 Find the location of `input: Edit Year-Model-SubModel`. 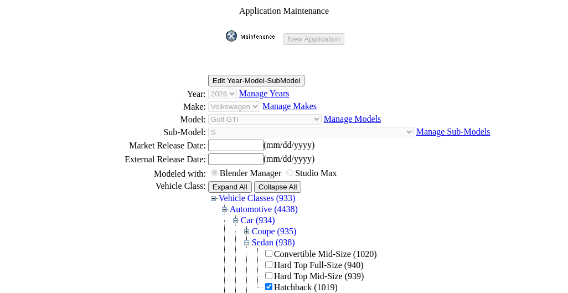

input: Edit Year-Model-SubModel is located at coordinates (256, 80).